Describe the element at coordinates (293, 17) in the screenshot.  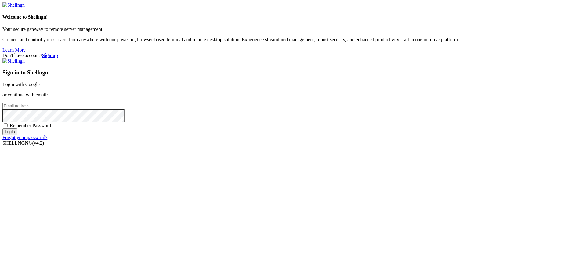
I see `h4: Welcome to Shellngn!` at that location.